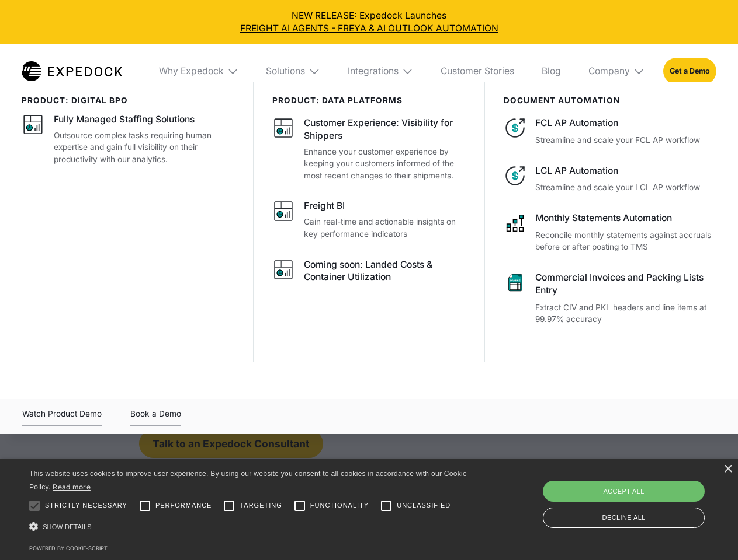 The height and width of the screenshot is (560, 738). I want to click on p: Outsource complex tasks requiring human expertise and gain full visibility on their productivity ..., so click(144, 148).